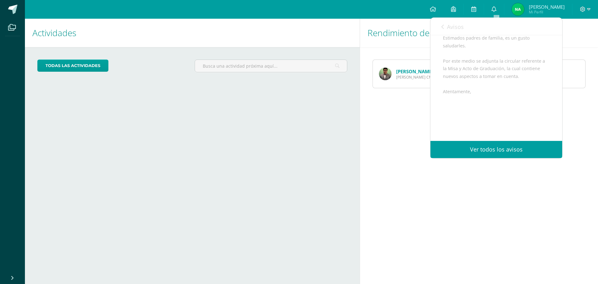  I want to click on span: Mi Perfil, so click(547, 12).